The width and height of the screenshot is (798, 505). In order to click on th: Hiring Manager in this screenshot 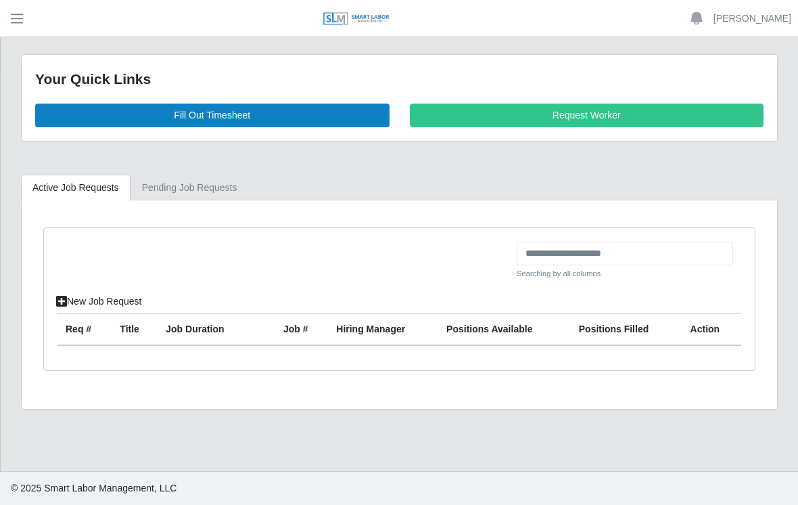, I will do `click(383, 329)`.